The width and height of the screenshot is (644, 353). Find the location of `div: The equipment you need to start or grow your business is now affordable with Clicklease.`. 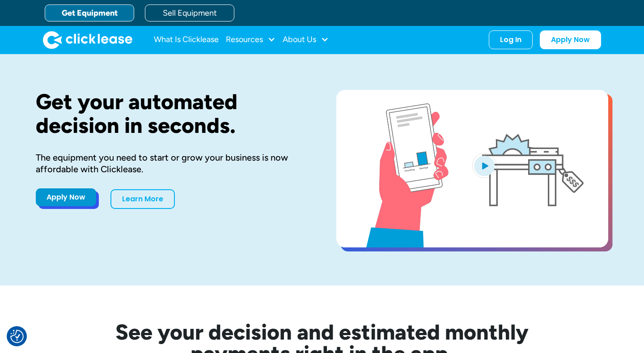

div: The equipment you need to start or grow your business is now affordable with Clicklease. is located at coordinates (172, 163).